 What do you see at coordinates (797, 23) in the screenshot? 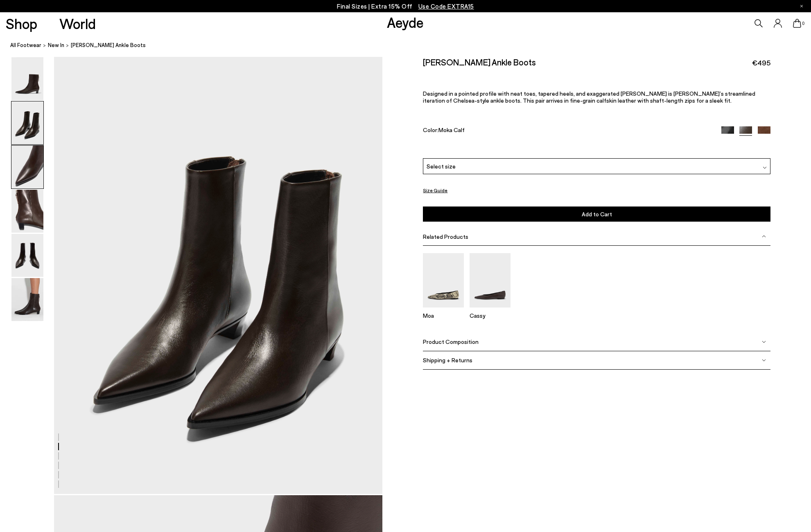
I see `a: 0` at bounding box center [797, 23].